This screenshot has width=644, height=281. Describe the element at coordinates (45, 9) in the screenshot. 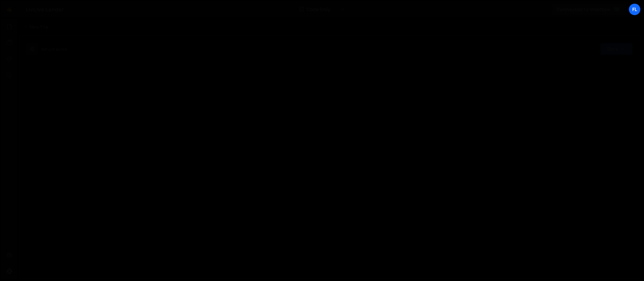

I see `div: LivLive Lander` at that location.